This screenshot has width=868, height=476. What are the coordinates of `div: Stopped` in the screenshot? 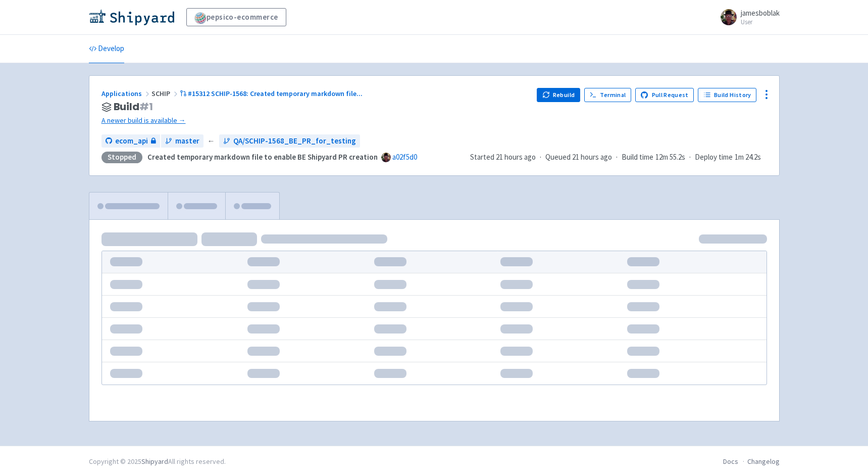 It's located at (121, 157).